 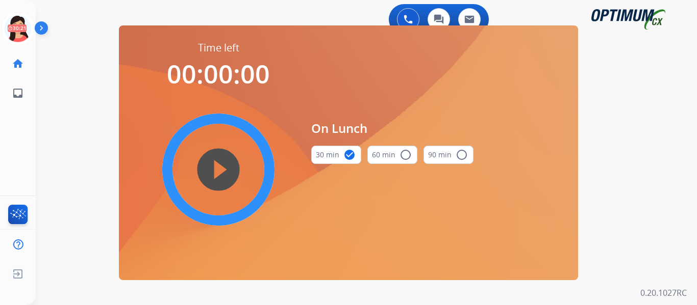 I want to click on mat-icon: play_circle_filled, so click(x=218, y=170).